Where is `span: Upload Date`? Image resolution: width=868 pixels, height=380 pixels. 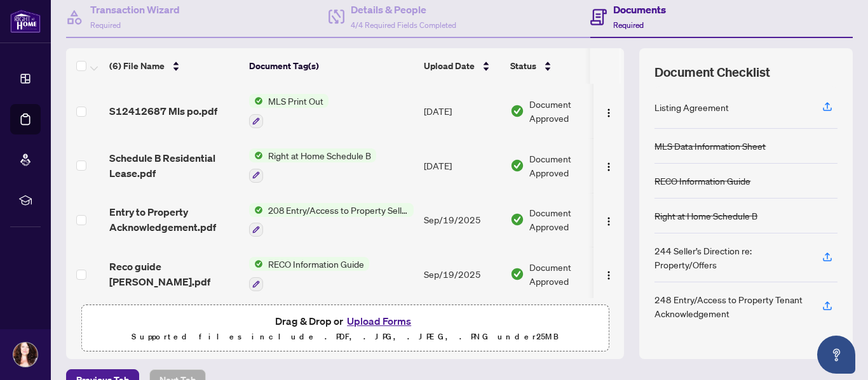 span: Upload Date is located at coordinates (449, 66).